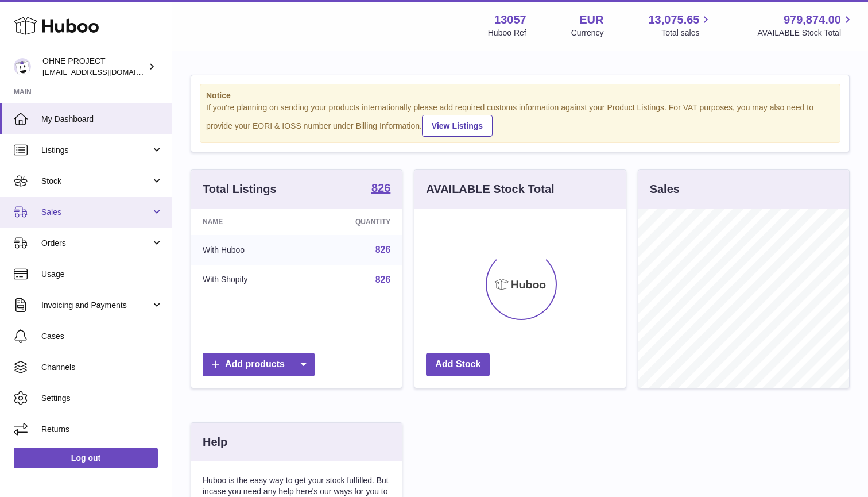  What do you see at coordinates (96, 212) in the screenshot?
I see `span: Sales` at bounding box center [96, 212].